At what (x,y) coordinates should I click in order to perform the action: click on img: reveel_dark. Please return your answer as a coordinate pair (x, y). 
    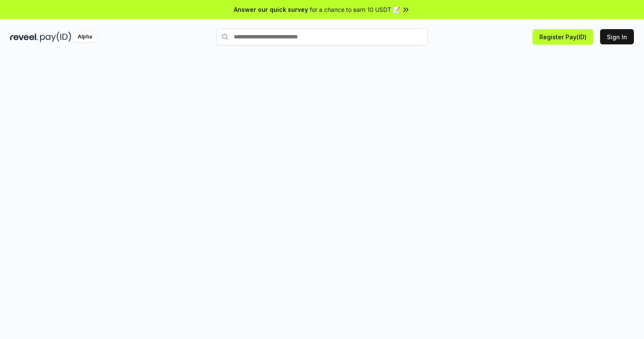
    Looking at the image, I should click on (24, 37).